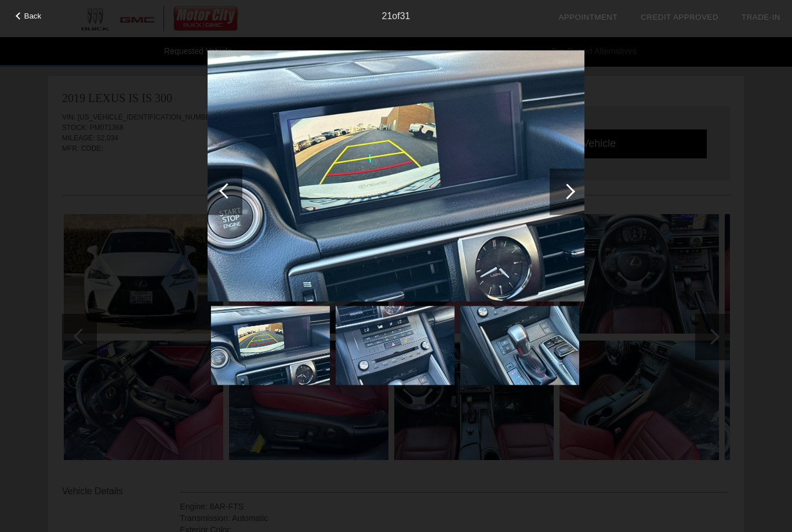  What do you see at coordinates (395, 345) in the screenshot?
I see `img: 537c65610d70a3707eaee44dffbf5b6ax.jpg` at bounding box center [395, 345].